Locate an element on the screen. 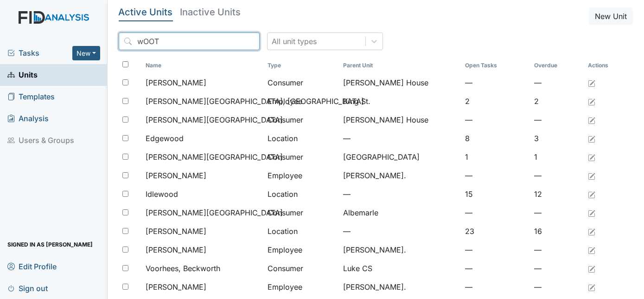  td: 16 is located at coordinates (558, 231).